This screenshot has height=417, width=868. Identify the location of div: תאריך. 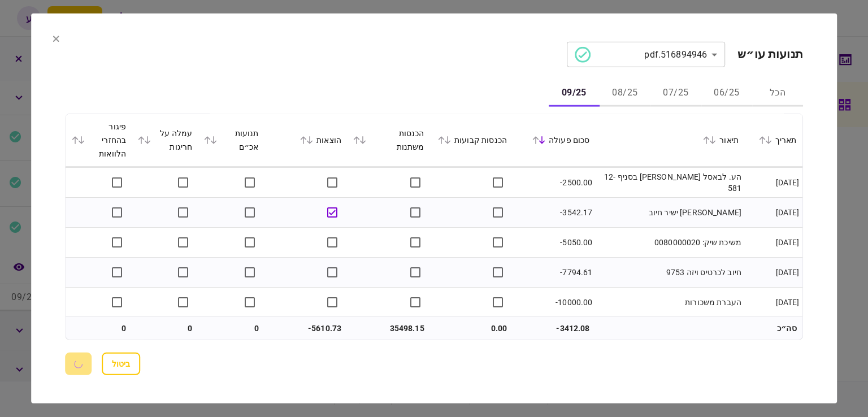
(773, 140).